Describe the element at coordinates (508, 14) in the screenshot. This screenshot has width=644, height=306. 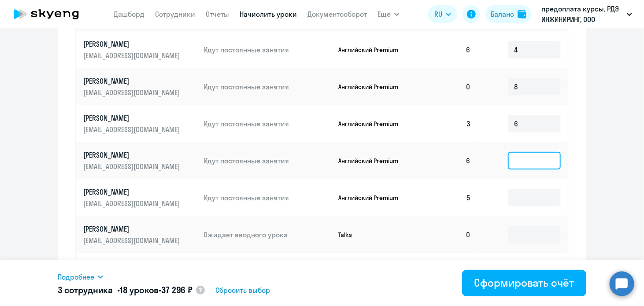
I see `button: Балансbalance` at that location.